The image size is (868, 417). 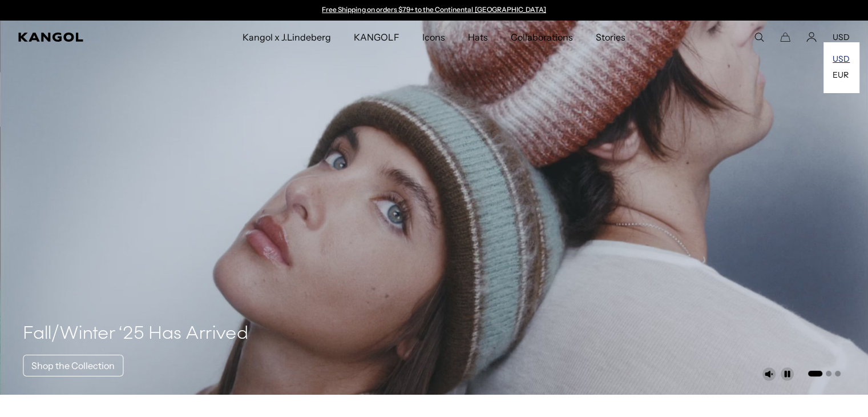 I want to click on a: USD, so click(x=842, y=58).